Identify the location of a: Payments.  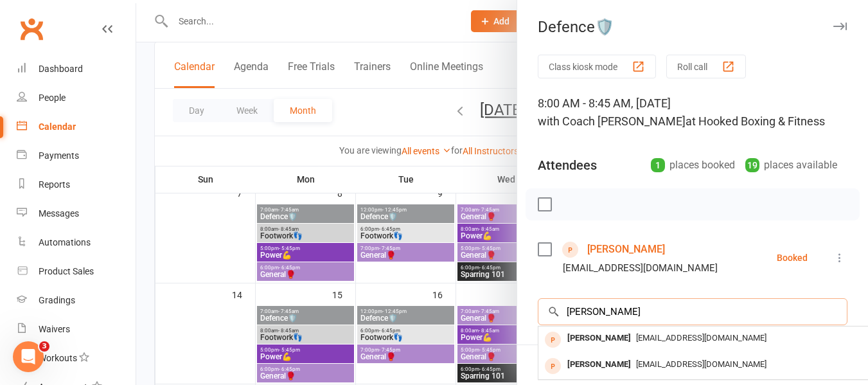
(76, 156).